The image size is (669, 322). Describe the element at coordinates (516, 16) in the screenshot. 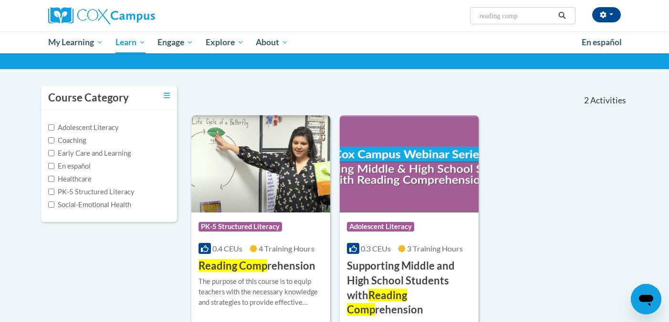

I see `input: Search Courses` at that location.